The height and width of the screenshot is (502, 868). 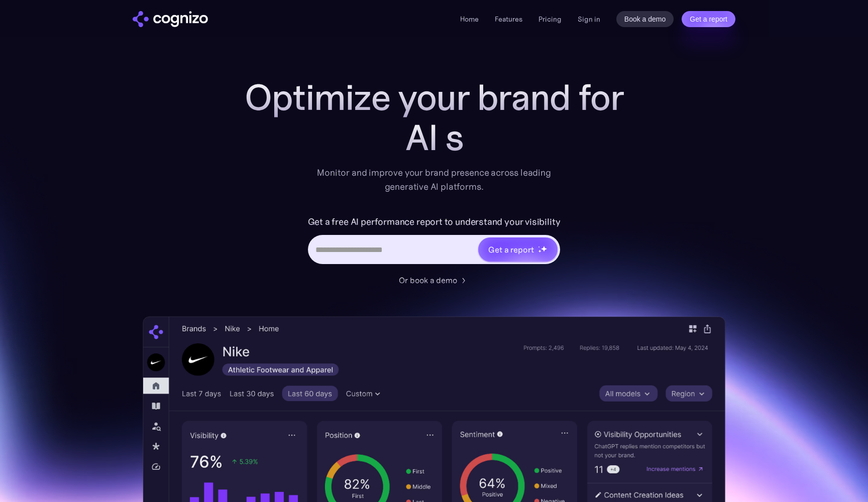 What do you see at coordinates (170, 19) in the screenshot?
I see `a: home` at bounding box center [170, 19].